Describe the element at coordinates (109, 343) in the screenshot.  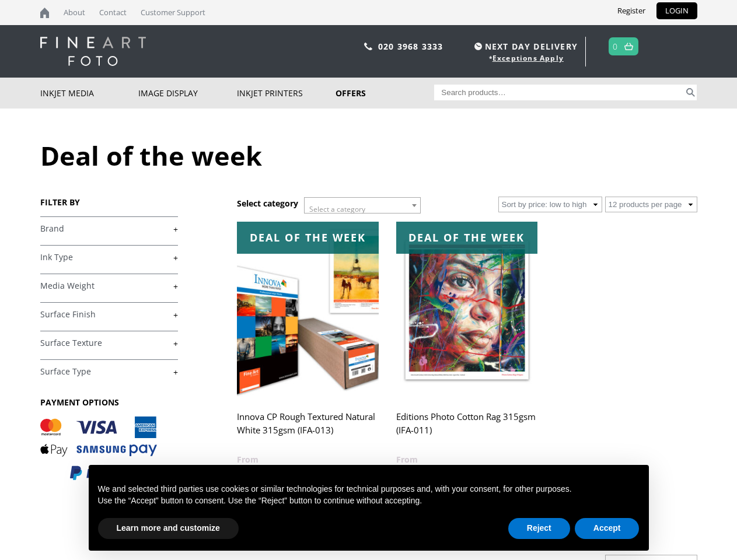
I see `h4: Surface Texture` at that location.